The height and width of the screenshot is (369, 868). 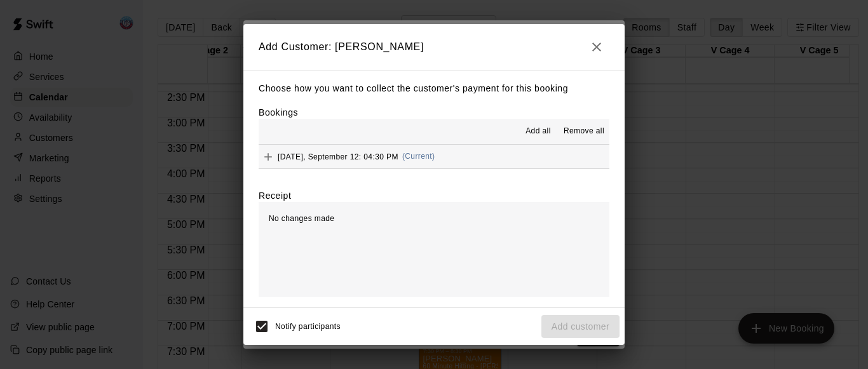 What do you see at coordinates (538, 132) in the screenshot?
I see `button: Add all` at bounding box center [538, 132].